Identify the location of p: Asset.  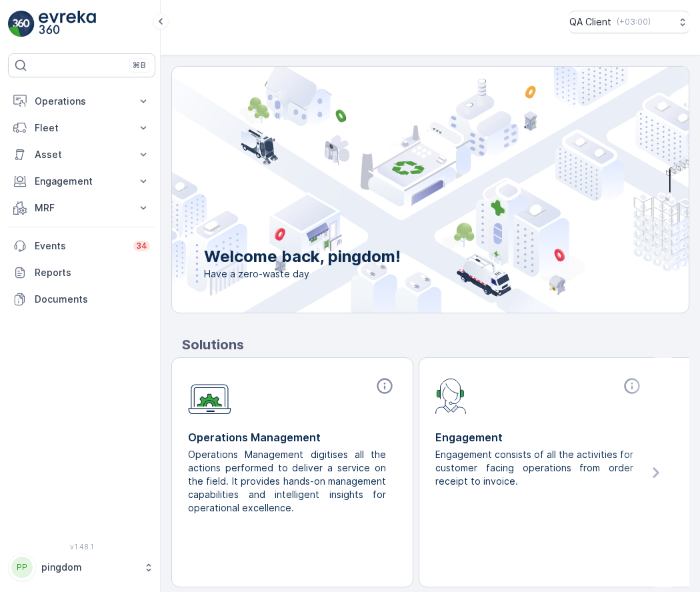
(81, 155).